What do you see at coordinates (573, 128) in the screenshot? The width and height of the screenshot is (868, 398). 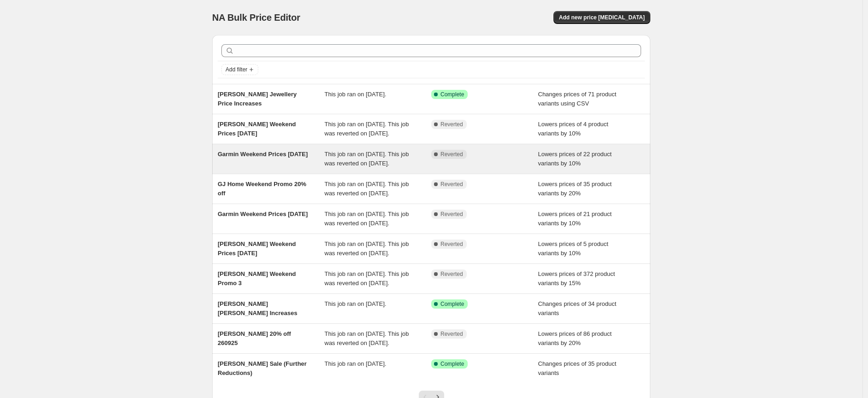 I see `span: Lowers prices of 4 product variants by 10%` at bounding box center [573, 128].